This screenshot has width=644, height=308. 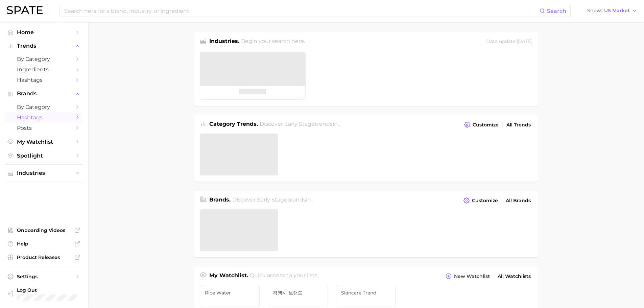 I want to click on span: Log Out, so click(x=47, y=290).